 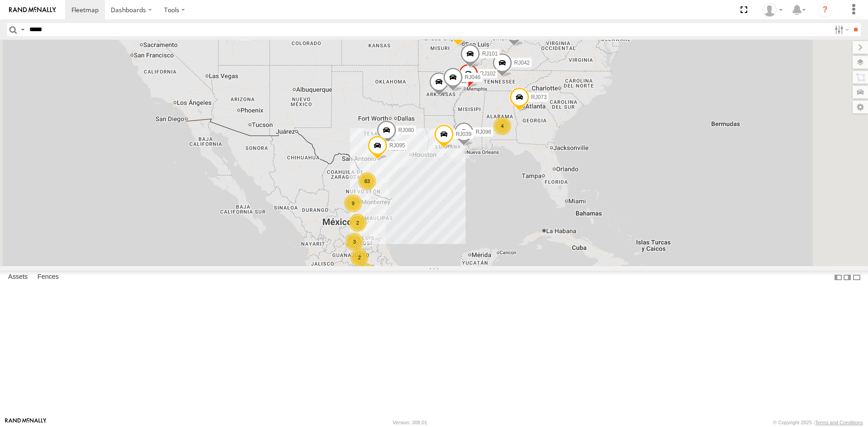 I want to click on span: RJ073, so click(x=539, y=97).